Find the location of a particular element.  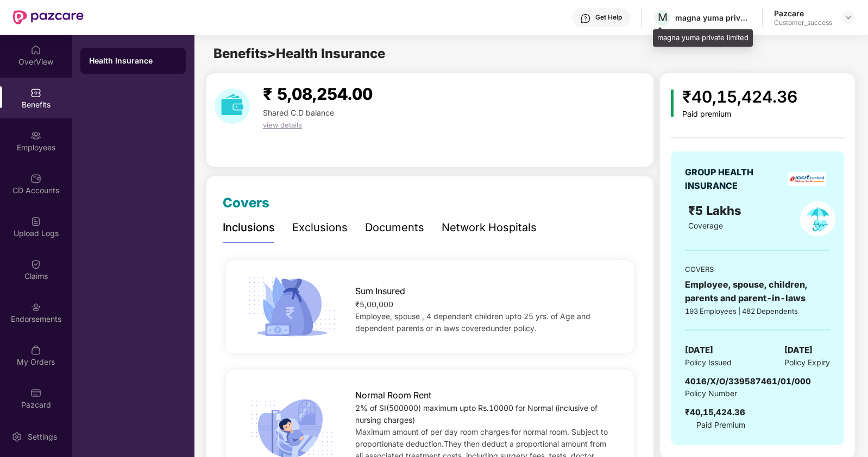

div: Pazcare is located at coordinates (803, 13).